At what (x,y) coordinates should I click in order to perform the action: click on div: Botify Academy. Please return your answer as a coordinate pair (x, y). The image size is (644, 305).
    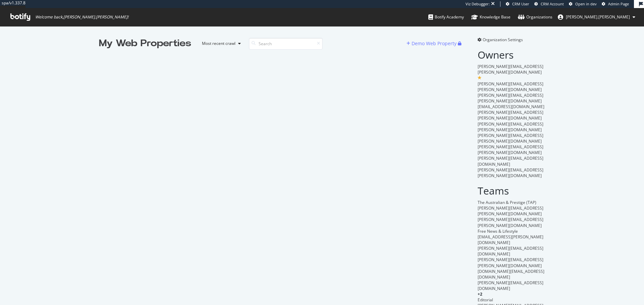
    Looking at the image, I should click on (446, 17).